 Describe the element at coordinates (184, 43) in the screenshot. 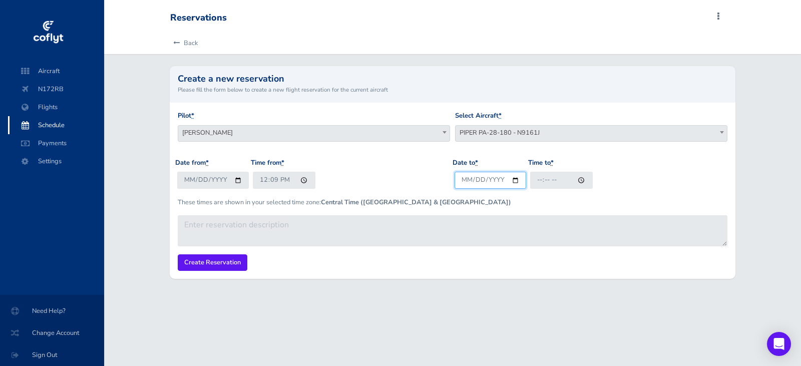

I see `a: Back` at that location.